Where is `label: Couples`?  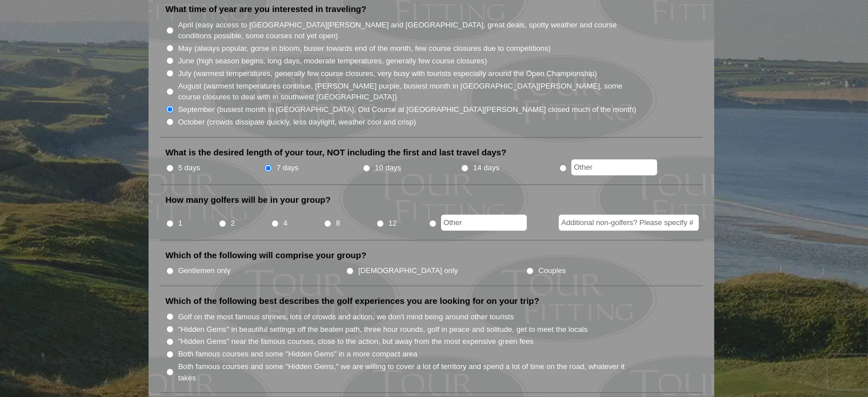
label: Couples is located at coordinates (552, 270).